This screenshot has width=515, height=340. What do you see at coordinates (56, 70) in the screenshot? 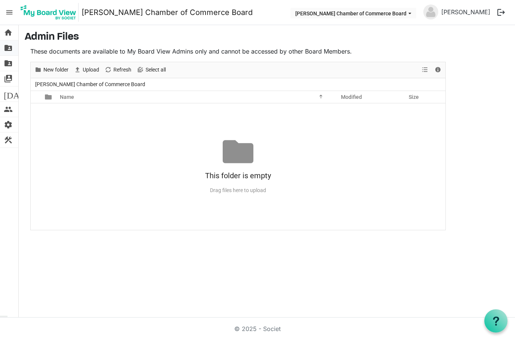
I see `span: New folder` at bounding box center [56, 70].